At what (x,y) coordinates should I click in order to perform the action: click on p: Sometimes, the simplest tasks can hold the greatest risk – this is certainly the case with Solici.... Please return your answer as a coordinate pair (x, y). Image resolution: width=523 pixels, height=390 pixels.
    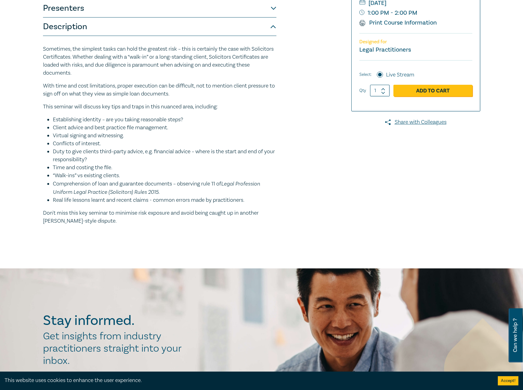
    Looking at the image, I should click on (160, 61).